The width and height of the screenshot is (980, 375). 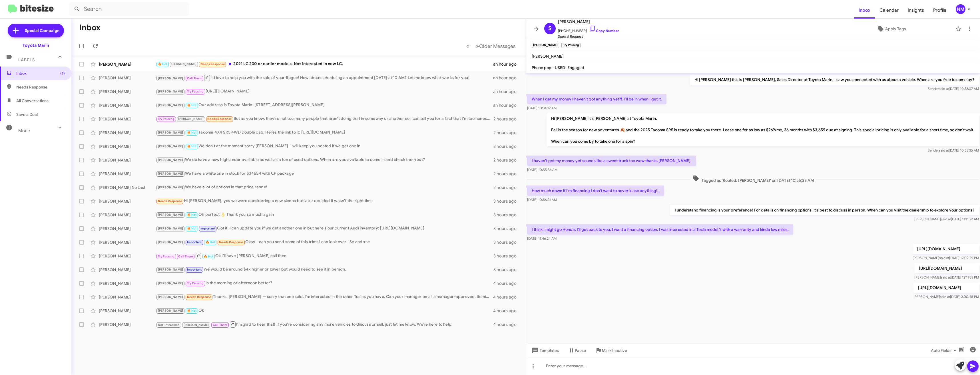 What do you see at coordinates (169, 324) in the screenshot?
I see `span: Not-Interested` at bounding box center [169, 324].